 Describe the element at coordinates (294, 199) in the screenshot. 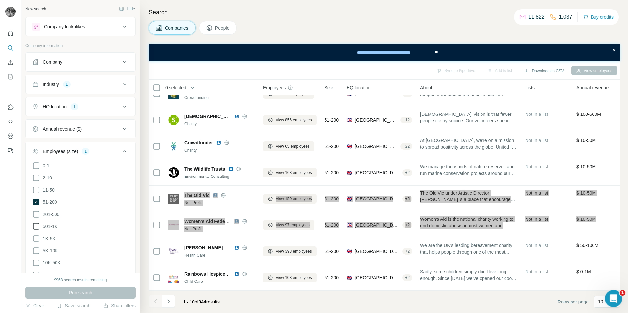

I see `span: View 150 employees` at that location.